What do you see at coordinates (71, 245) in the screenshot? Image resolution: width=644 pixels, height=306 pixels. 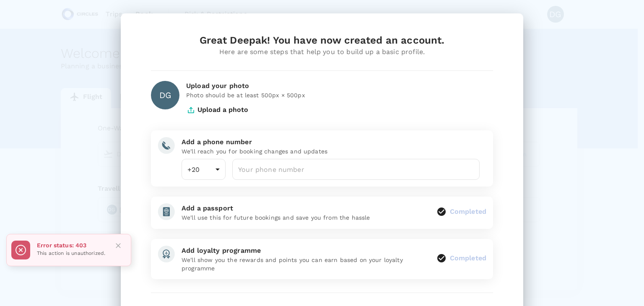 I see `p: Error status: 403` at bounding box center [71, 245].